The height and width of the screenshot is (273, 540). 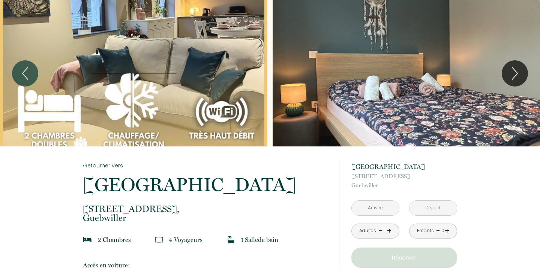 I want to click on a: Retourner vers, so click(x=206, y=166).